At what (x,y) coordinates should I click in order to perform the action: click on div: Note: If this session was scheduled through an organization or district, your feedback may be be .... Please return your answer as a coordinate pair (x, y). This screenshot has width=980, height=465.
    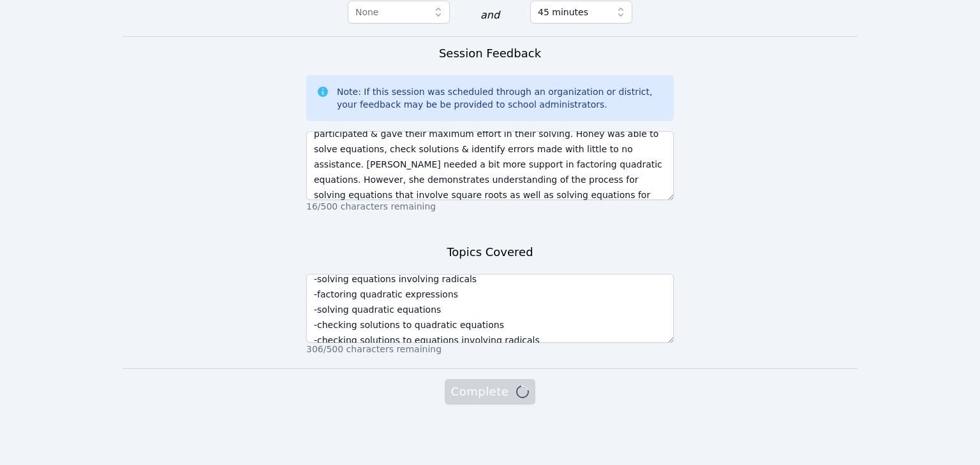
    Looking at the image, I should click on (500, 98).